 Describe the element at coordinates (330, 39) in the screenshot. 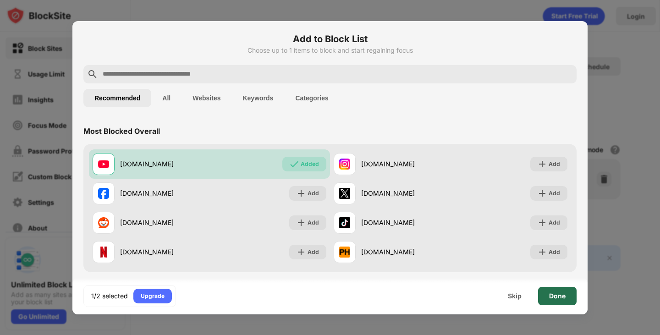

I see `h6: Add to Block List` at that location.